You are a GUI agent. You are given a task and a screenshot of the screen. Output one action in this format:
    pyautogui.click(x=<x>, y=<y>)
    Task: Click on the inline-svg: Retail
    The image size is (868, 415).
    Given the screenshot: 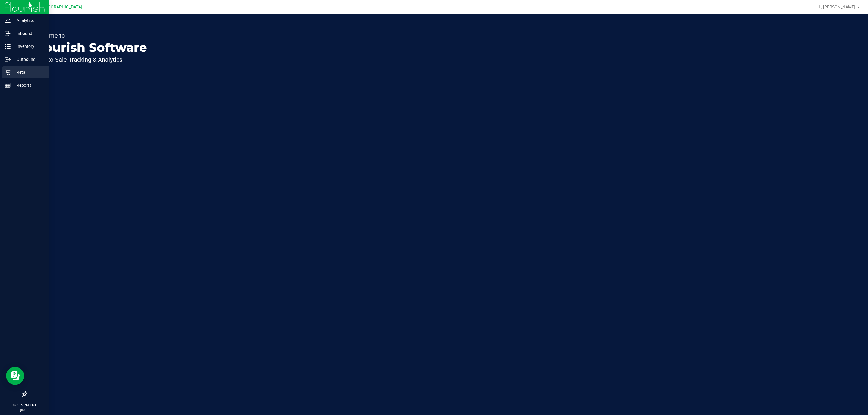 What is the action you would take?
    pyautogui.click(x=7, y=73)
    